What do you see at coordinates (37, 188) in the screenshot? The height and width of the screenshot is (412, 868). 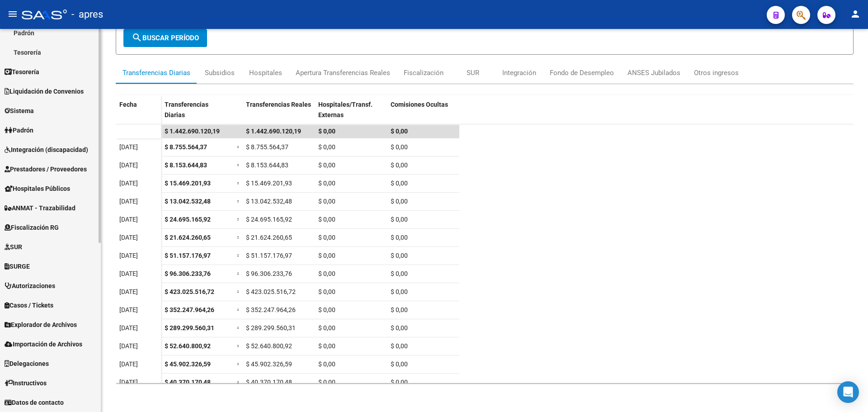 I see `span: Hospitales Públicos` at bounding box center [37, 188].